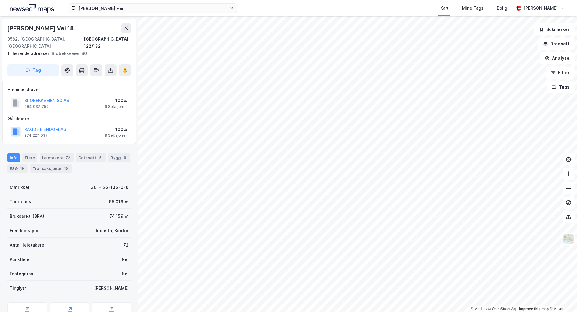 The height and width of the screenshot is (312, 577). What do you see at coordinates (561, 87) in the screenshot?
I see `button: Tags` at bounding box center [561, 87].